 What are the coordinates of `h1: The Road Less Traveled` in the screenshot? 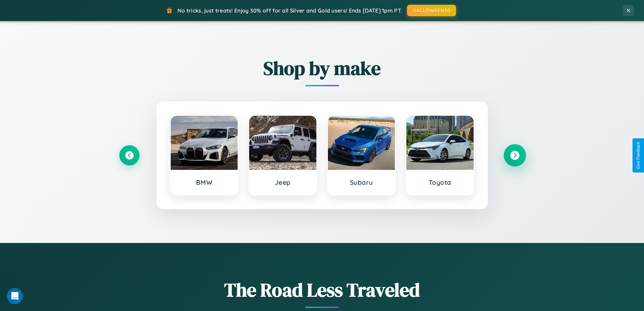 It's located at (322, 290).